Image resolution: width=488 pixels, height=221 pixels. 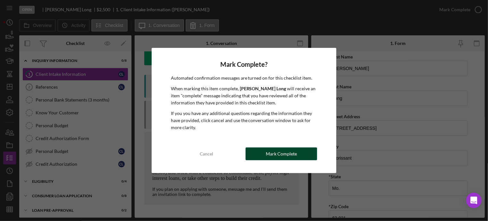 What do you see at coordinates (281, 154) in the screenshot?
I see `button: Mark Complete` at bounding box center [281, 154].